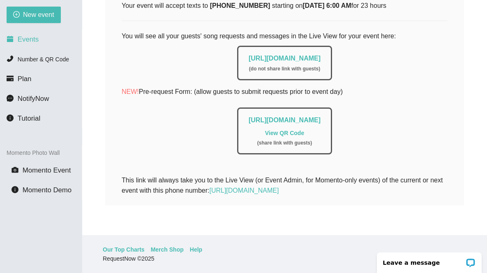 This screenshot has height=273, width=487. I want to click on span: New event, so click(39, 14).